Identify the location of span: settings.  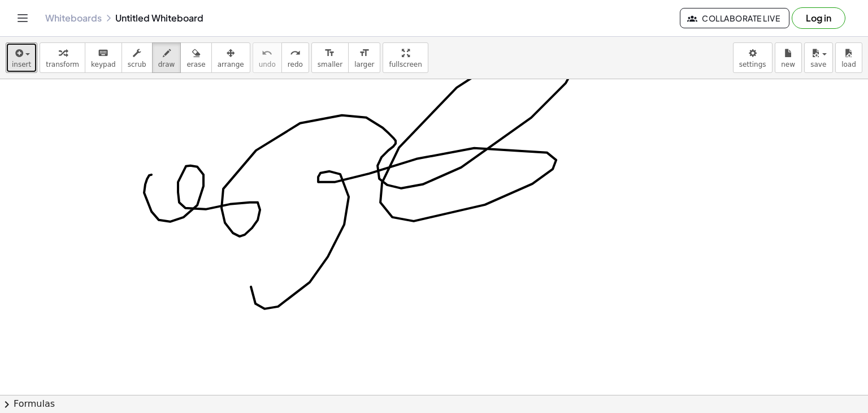
(753, 65).